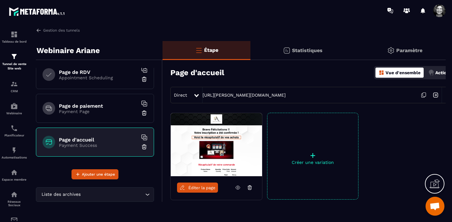 This screenshot has width=452, height=222. Describe the element at coordinates (436, 95) in the screenshot. I see `img: arrow-next.bcc2205e.svg` at that location.